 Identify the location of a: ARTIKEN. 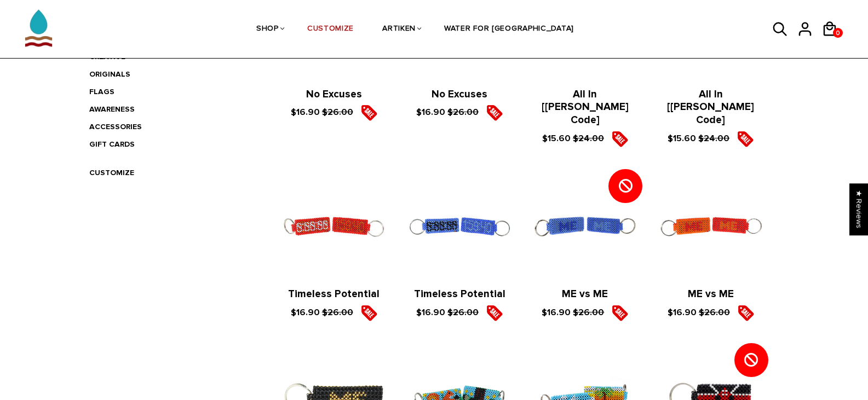
(399, 30).